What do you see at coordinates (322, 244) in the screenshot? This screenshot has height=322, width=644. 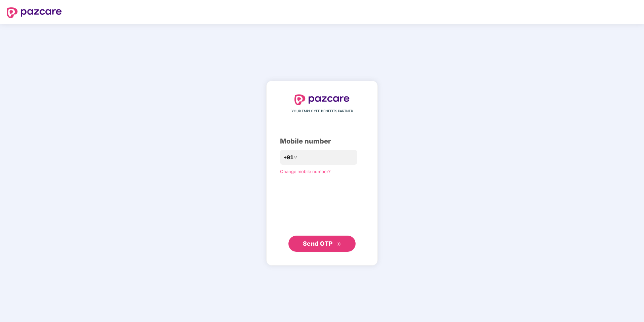 I see `button: Send OTPdouble-right` at bounding box center [322, 244].